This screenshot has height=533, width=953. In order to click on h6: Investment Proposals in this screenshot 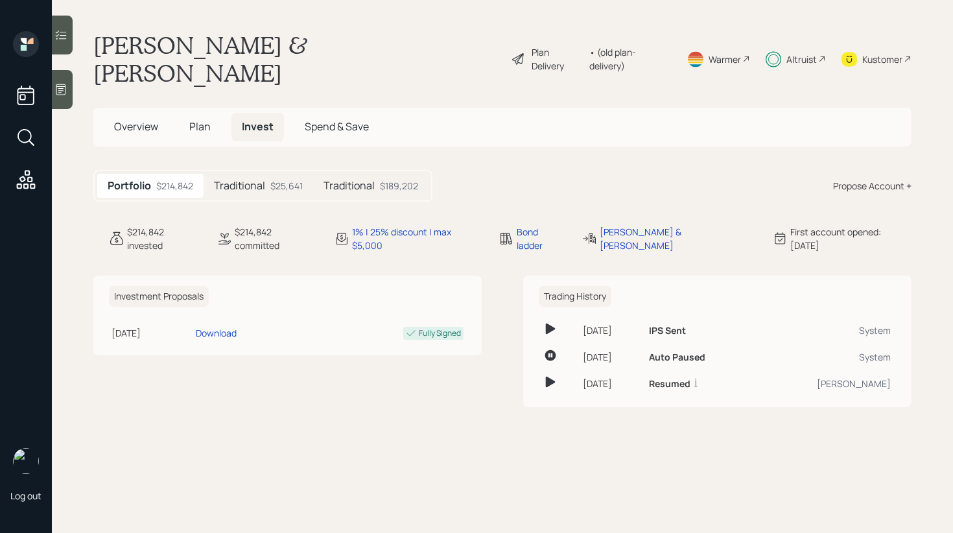, I will do `click(159, 296)`.